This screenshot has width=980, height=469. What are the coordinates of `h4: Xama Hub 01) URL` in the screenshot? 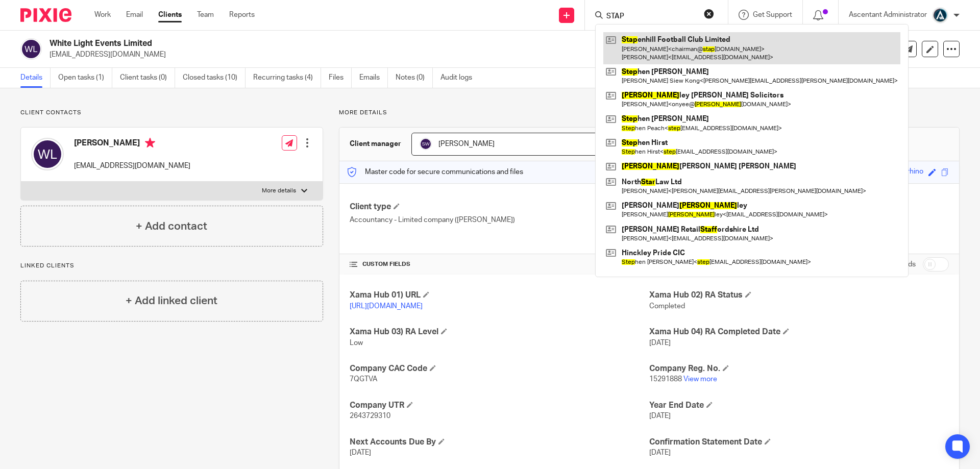 It's located at (499, 295).